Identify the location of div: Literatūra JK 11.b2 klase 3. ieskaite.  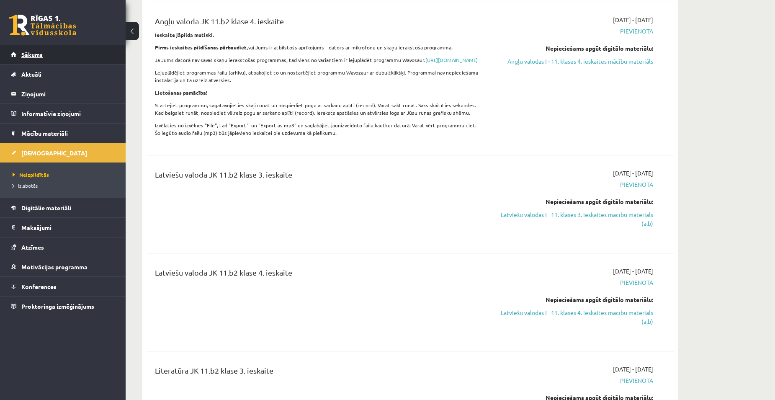
(319, 372).